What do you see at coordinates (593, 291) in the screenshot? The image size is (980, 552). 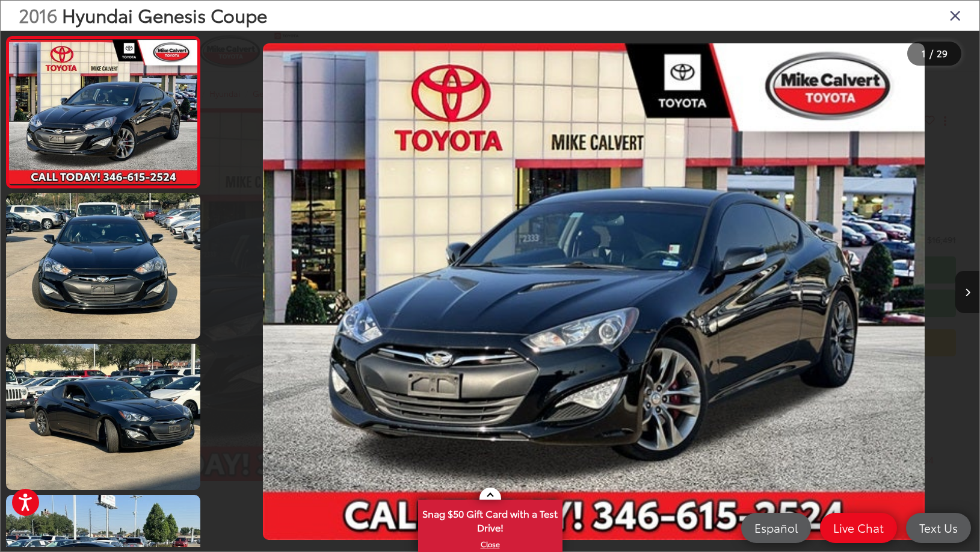 I see `div: 2016 Hyundai Genesis Coupe 3.8 R-Spec 0` at bounding box center [593, 291].